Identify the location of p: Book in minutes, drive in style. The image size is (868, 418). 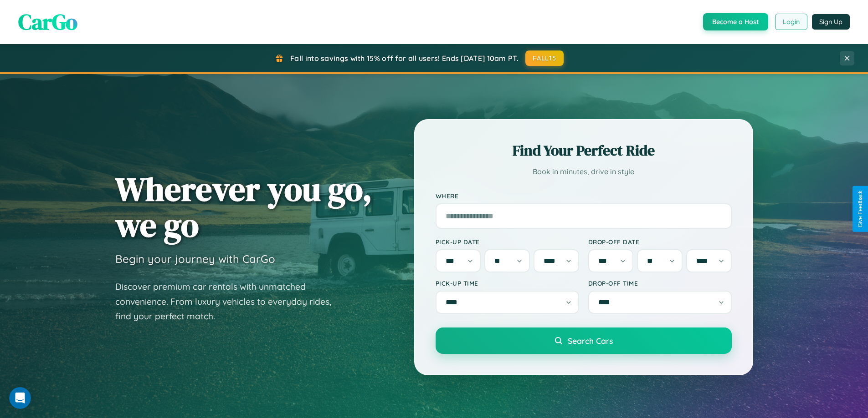
(584, 172).